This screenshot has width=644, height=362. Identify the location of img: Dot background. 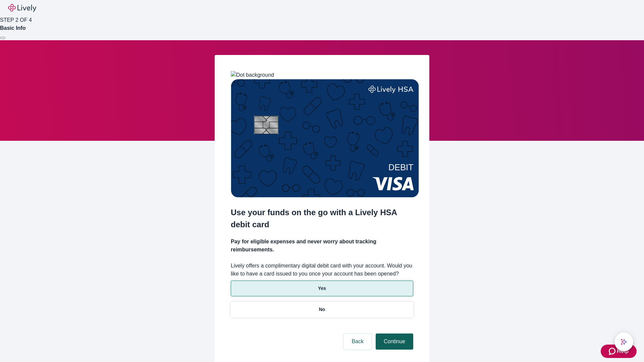
(252, 75).